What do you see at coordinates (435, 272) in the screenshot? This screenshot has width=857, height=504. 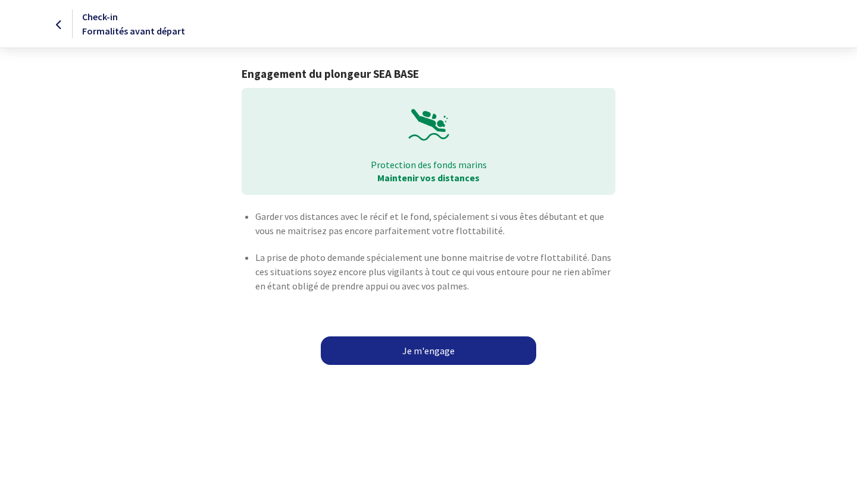 I see `p: La prise de photo demande spécialement une bonne maitrise de votre flottabilité. Dans ces situati...` at bounding box center [435, 272].